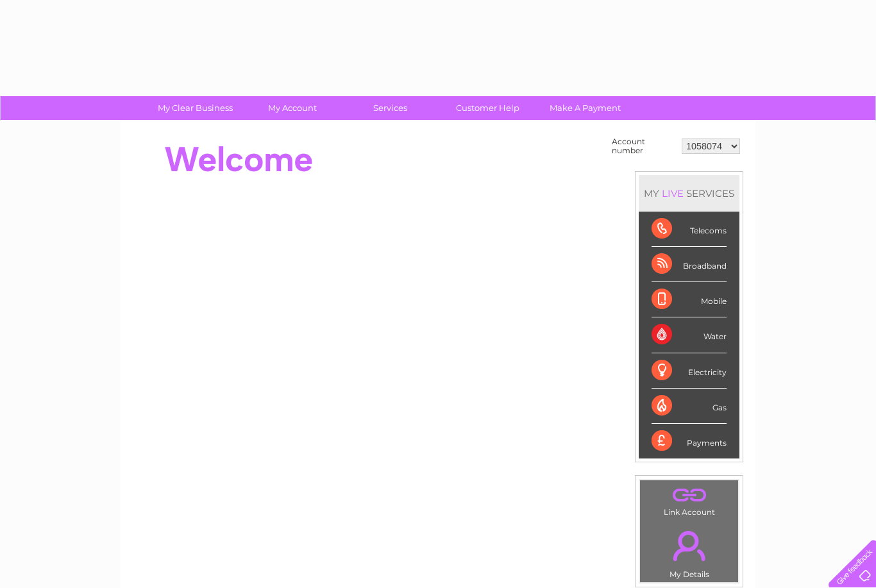 This screenshot has height=588, width=876. What do you see at coordinates (688, 406) in the screenshot?
I see `div: Gas` at bounding box center [688, 406].